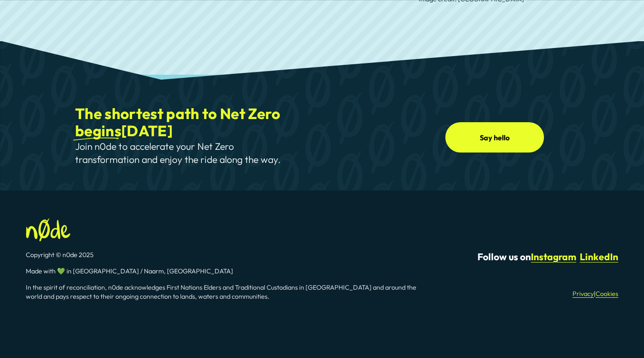 This screenshot has height=358, width=644. What do you see at coordinates (554, 257) in the screenshot?
I see `strong: Instagram` at bounding box center [554, 257].